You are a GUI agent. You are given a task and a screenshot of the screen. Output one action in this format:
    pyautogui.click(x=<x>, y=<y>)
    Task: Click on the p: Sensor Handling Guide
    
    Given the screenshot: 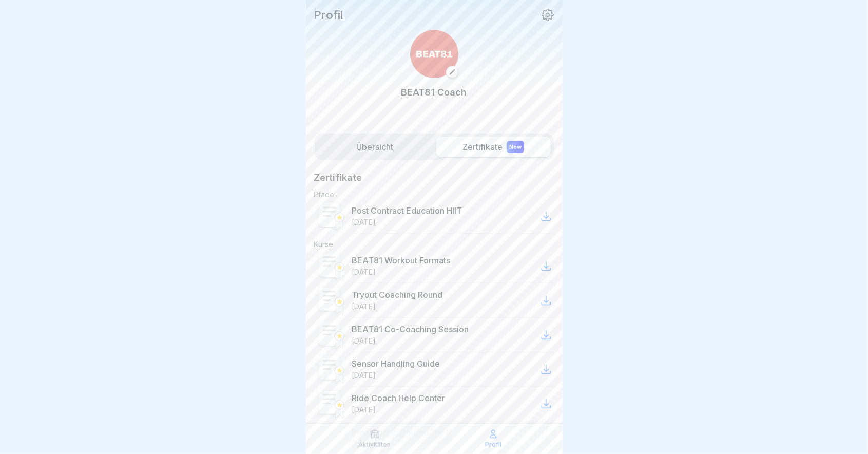 What is the action you would take?
    pyautogui.click(x=396, y=364)
    